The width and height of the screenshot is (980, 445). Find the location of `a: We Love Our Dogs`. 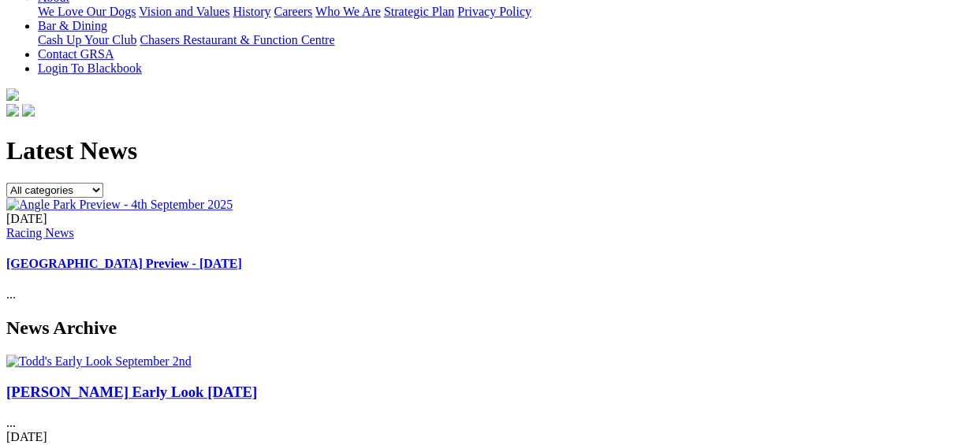

a: We Love Our Dogs is located at coordinates (87, 11).